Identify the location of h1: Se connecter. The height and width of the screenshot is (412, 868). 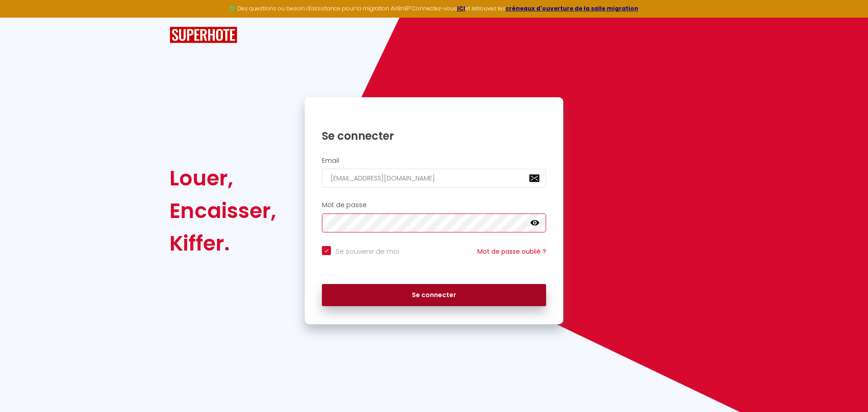
(434, 135).